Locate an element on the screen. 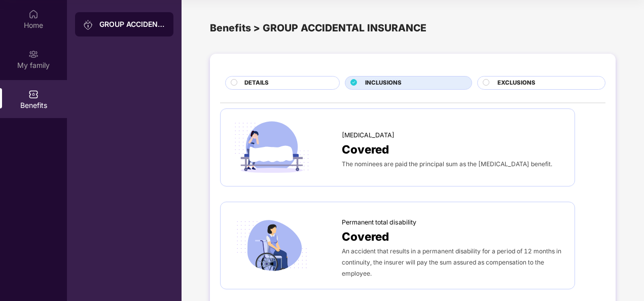 The height and width of the screenshot is (301, 644). span: EXCLUSIONS is located at coordinates (516, 83).